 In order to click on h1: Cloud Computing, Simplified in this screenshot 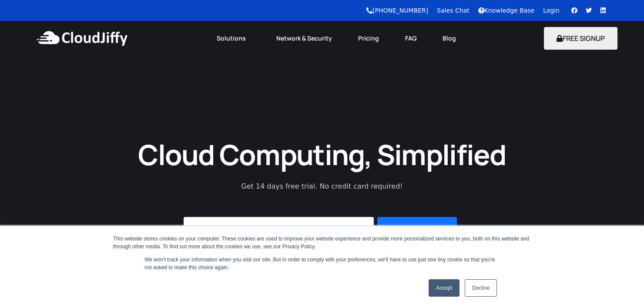, I will do `click(322, 154)`.